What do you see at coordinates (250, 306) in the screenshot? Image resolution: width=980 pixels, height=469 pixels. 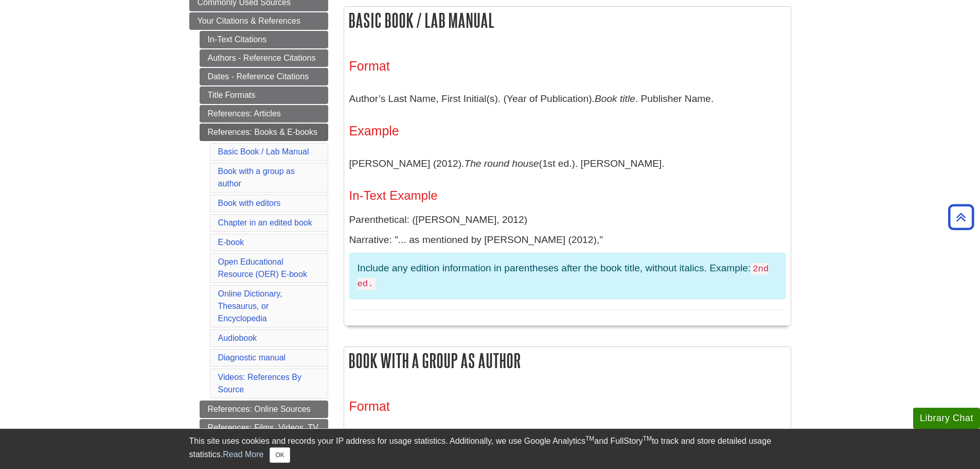 I see `a: Online Dictionary, Thesaurus, or Encyclopedia` at bounding box center [250, 306].